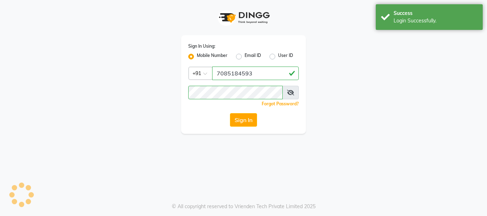 Image resolution: width=487 pixels, height=216 pixels. Describe the element at coordinates (286, 57) in the screenshot. I see `label: User ID` at that location.